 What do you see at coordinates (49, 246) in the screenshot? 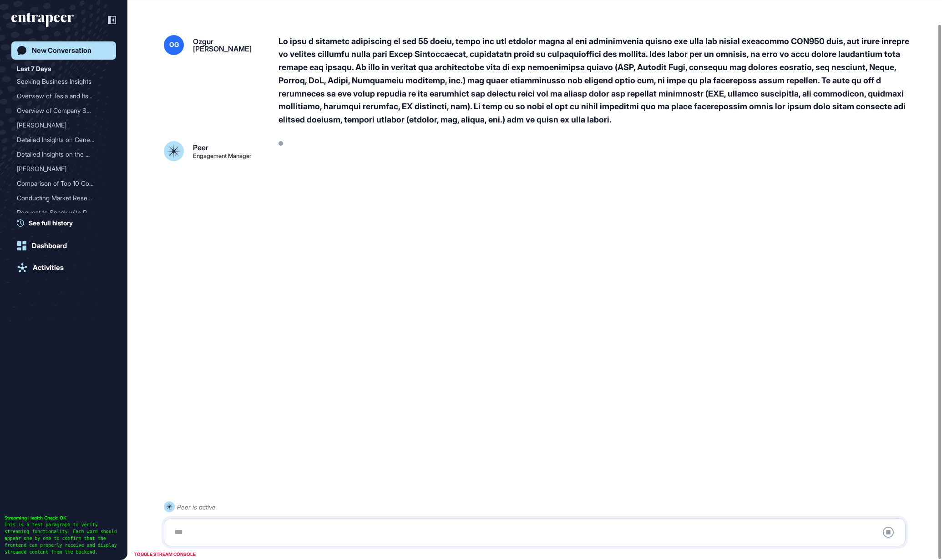
I see `div: Dashboard` at bounding box center [49, 246].